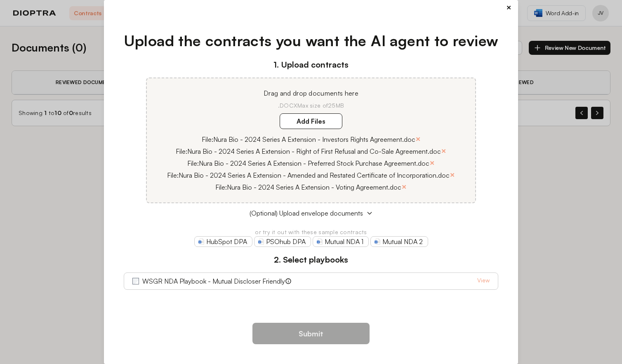 The height and width of the screenshot is (364, 622). What do you see at coordinates (399, 242) in the screenshot?
I see `a: Mutual NDA 2` at bounding box center [399, 242].